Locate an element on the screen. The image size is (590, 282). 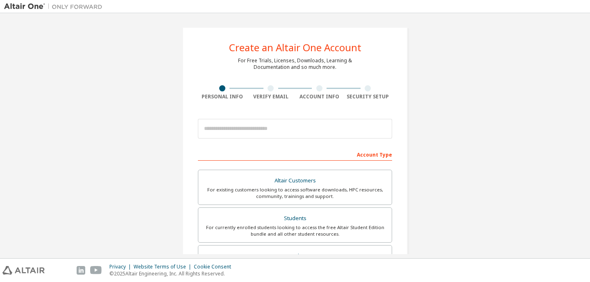
div: Create an Altair One Account is located at coordinates (295, 48).